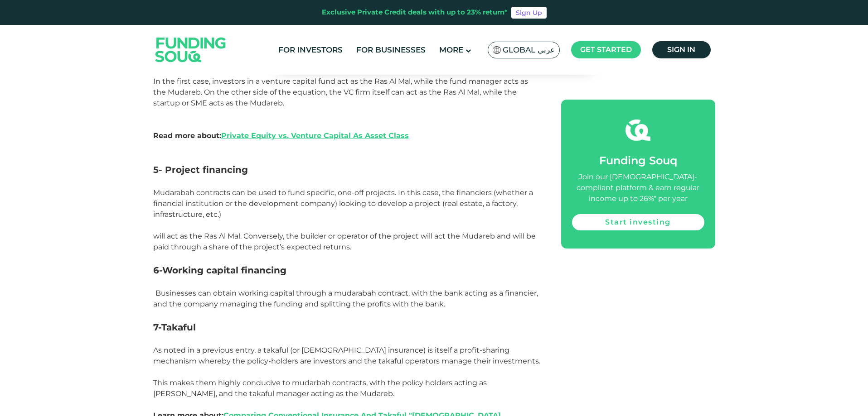 Image resolution: width=868 pixels, height=416 pixels. What do you see at coordinates (343, 204) in the screenshot?
I see `span: Mudarabah contracts can be used to fund specific, one-off projects. In this case, the financiers ...` at bounding box center [343, 204].